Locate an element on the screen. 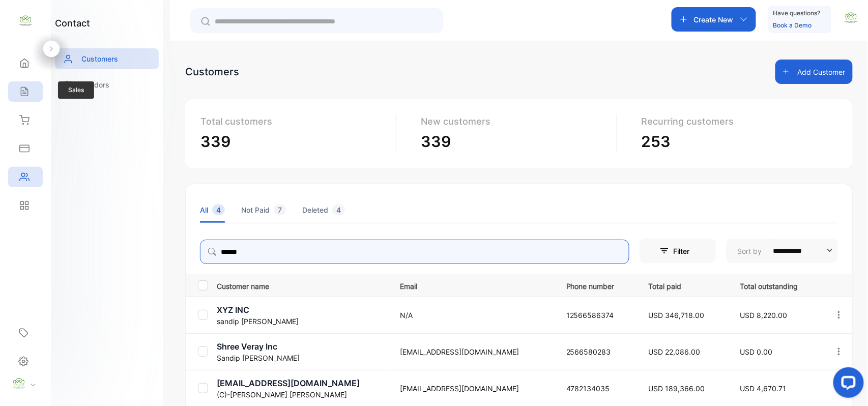 This screenshot has width=868, height=406. span: USD 8,220.00 is located at coordinates (764, 315).